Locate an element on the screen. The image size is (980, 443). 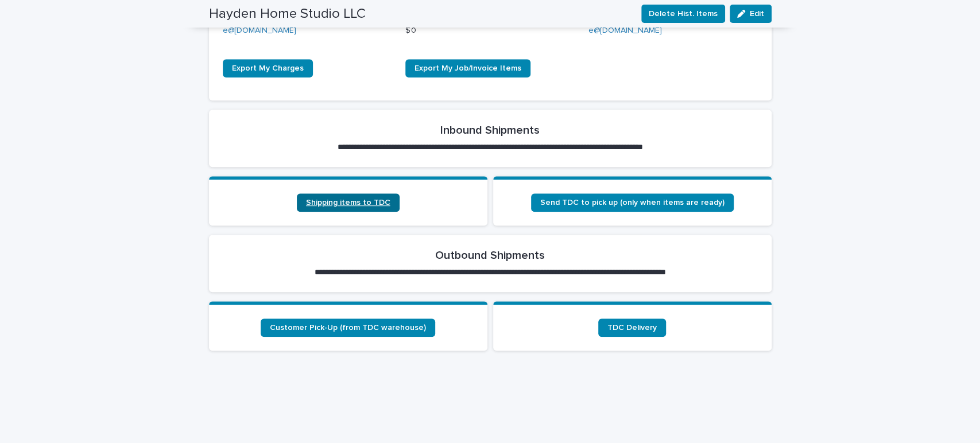
h2: Inbound Shipments is located at coordinates (489, 130).